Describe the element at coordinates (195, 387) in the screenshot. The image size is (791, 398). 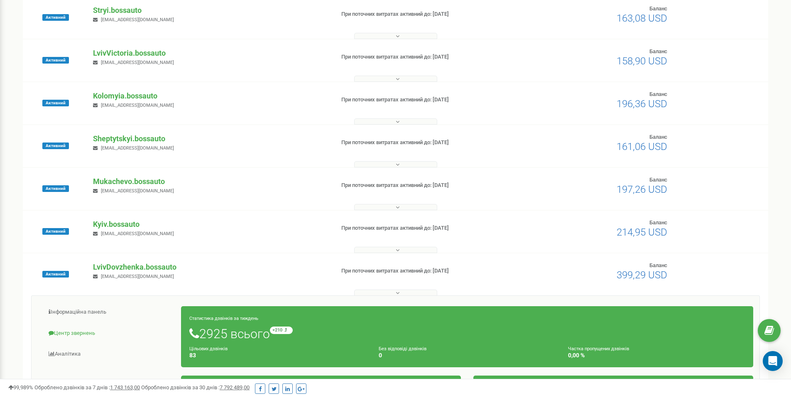
I see `span: Оброблено дзвінків за 30 днів :` at that location.